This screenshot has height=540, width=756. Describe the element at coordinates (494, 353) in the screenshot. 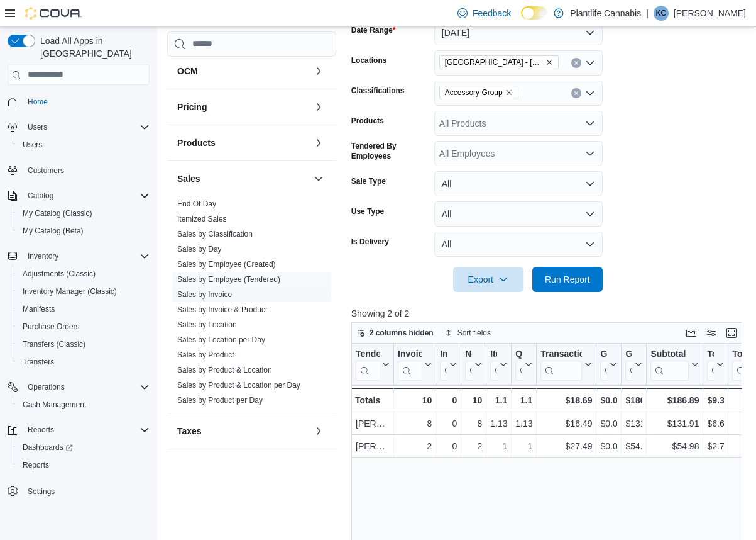

I see `div: Items Per Transaction` at that location.